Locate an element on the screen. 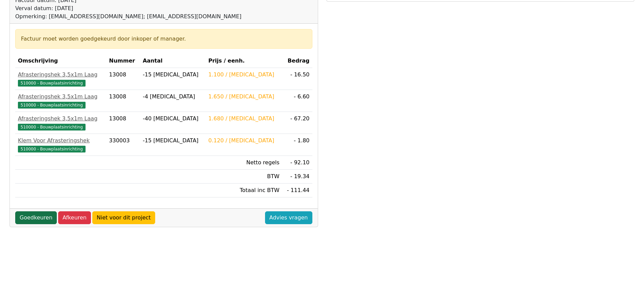 The width and height of the screenshot is (644, 308). td: - 1.80 is located at coordinates (297, 145).